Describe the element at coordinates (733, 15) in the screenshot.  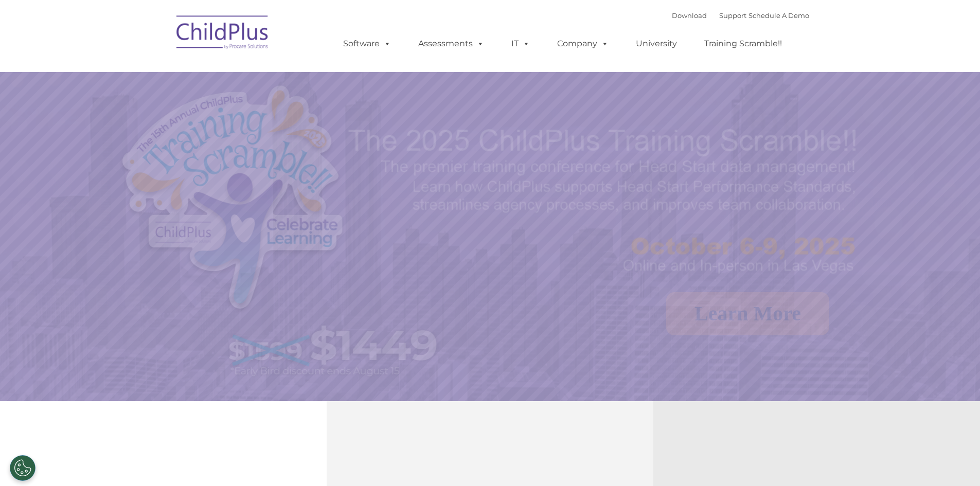
I see `a: Support` at that location.